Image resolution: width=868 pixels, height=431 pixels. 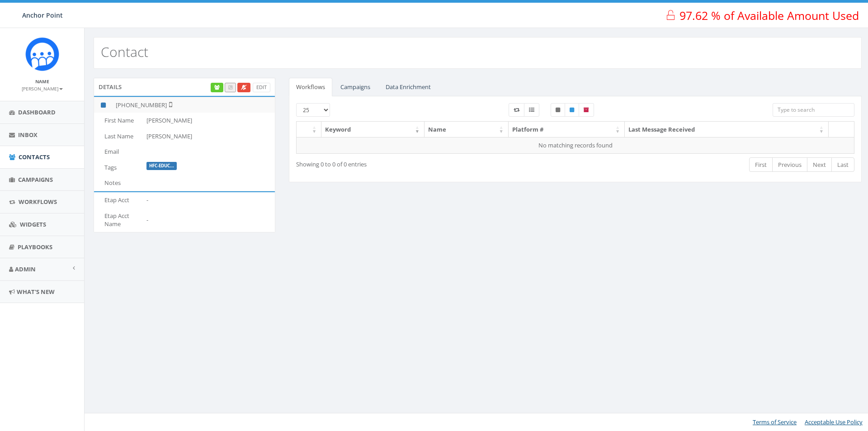 I want to click on label: Archived, so click(x=587, y=110).